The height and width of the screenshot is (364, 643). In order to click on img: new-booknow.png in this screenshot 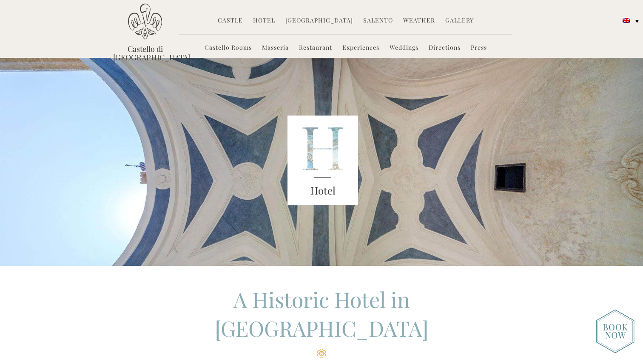, I will do `click(615, 332)`.